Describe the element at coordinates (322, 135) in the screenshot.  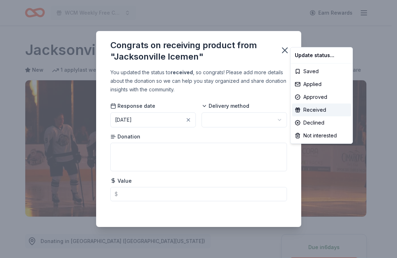
I see `div: Not interested` at that location.